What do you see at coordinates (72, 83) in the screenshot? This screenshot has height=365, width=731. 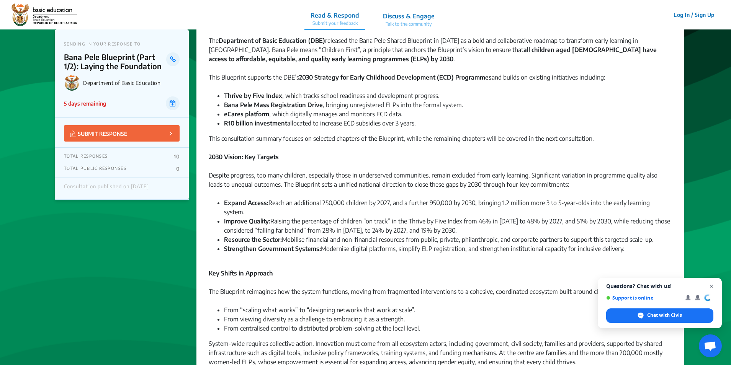 I see `img: Department of Basic Education logo` at bounding box center [72, 83].